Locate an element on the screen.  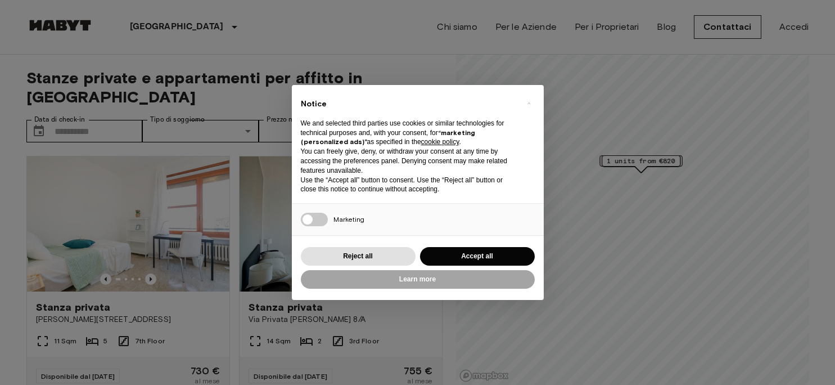
p: Use the “Accept all” button to consent. Use the “Reject all” button or close this notice to conti... is located at coordinates (409, 185).